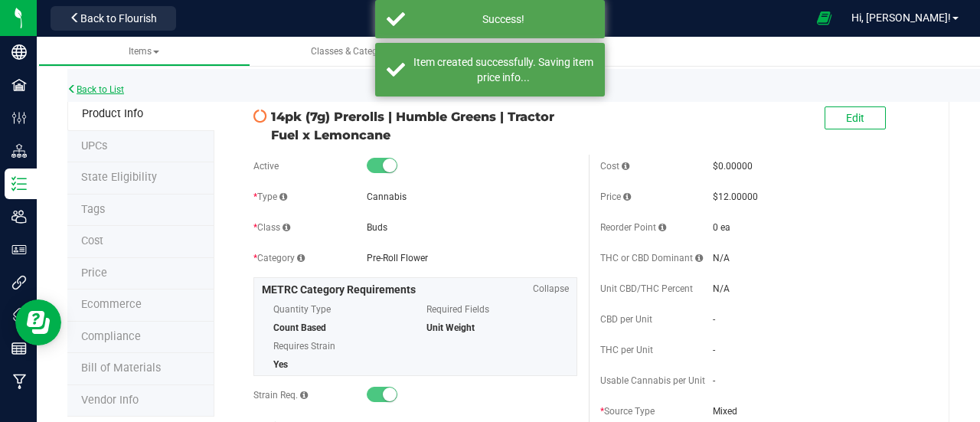 This screenshot has height=422, width=980. What do you see at coordinates (397, 259) in the screenshot?
I see `span: Pre-Roll Flower` at bounding box center [397, 259].